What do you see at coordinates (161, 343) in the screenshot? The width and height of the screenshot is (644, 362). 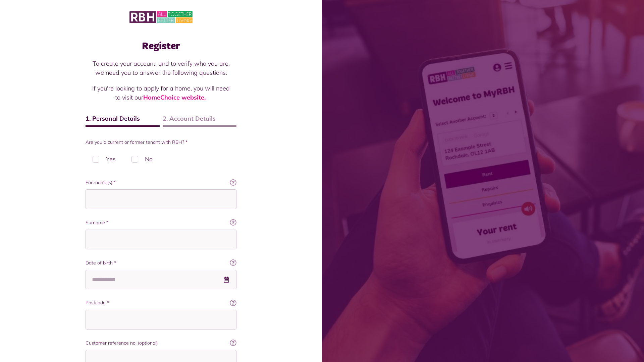 I see `label: Customer reference no. (optional)` at bounding box center [161, 343].